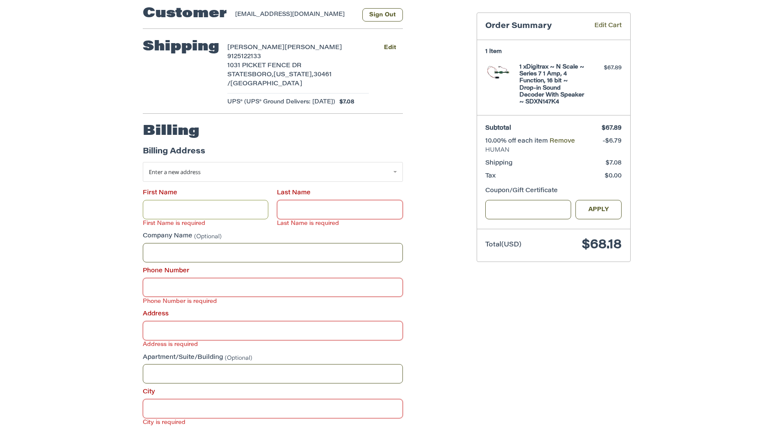 The height and width of the screenshot is (430, 773). Describe the element at coordinates (273, 423) in the screenshot. I see `label: City is required` at that location.